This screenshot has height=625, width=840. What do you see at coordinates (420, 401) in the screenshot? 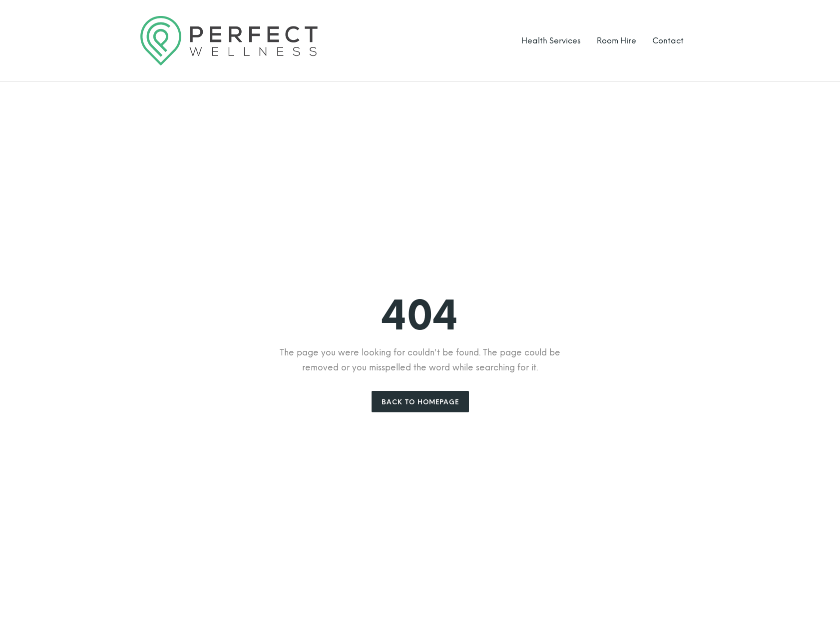
I see `a: Back to Homepage` at bounding box center [420, 401].